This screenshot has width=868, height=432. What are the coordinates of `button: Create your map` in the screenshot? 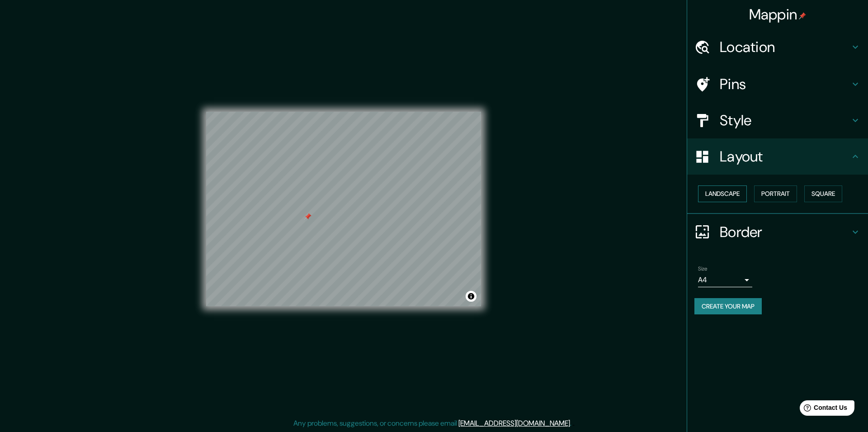 It's located at (728, 306).